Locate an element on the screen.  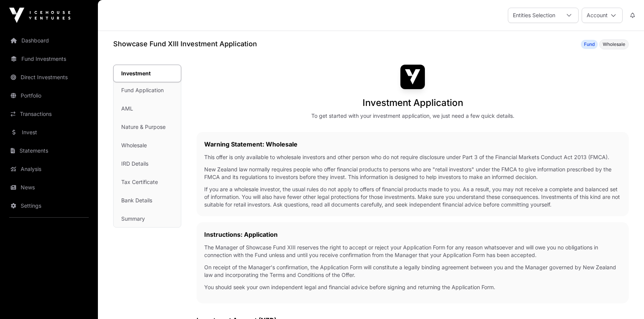
p: You should seek your own independent legal and financial advice before signing and returning the ... is located at coordinates (413, 287).